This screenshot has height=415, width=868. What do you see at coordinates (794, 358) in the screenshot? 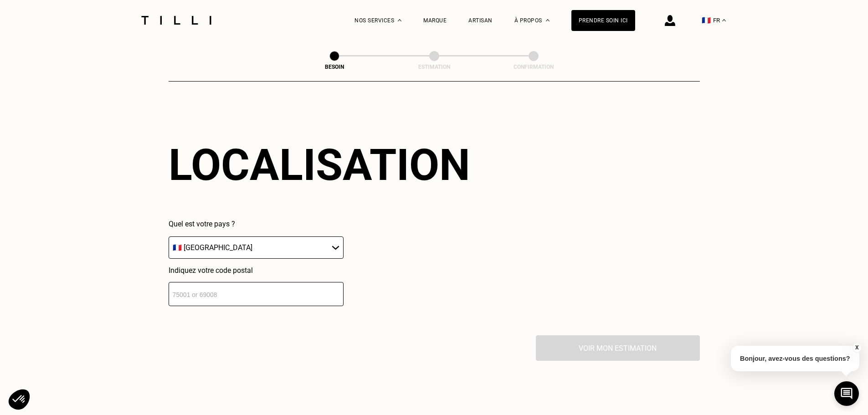
I see `p: Bonjour, avez-vous des questions?` at bounding box center [794, 358].